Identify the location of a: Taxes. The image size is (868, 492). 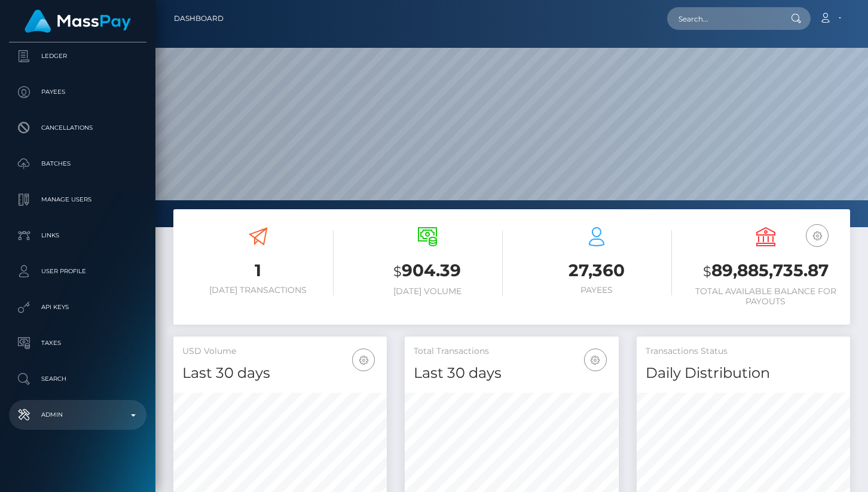
(77, 343).